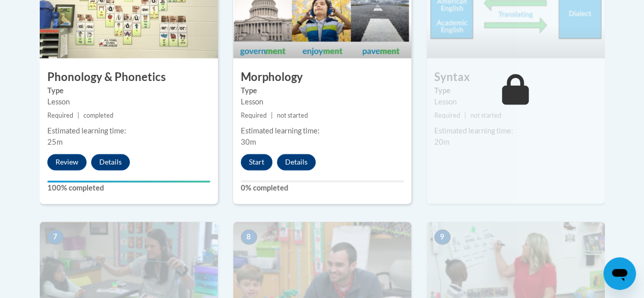  What do you see at coordinates (129, 77) in the screenshot?
I see `h3: Phonology & Phonetics` at bounding box center [129, 77].